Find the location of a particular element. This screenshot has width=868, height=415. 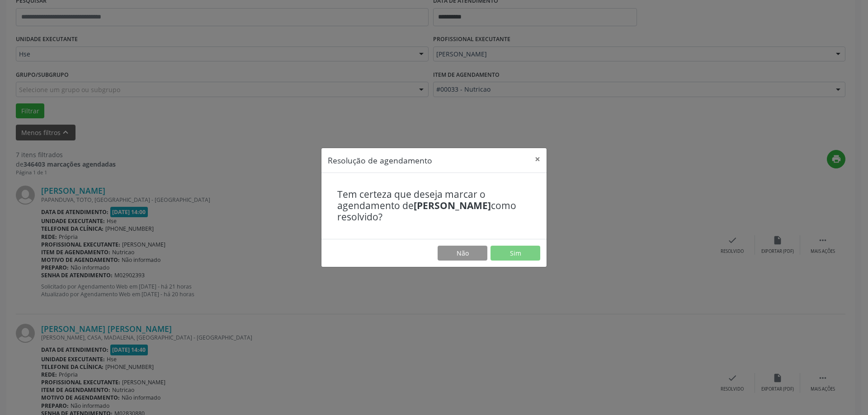

button: Não is located at coordinates (462, 254).